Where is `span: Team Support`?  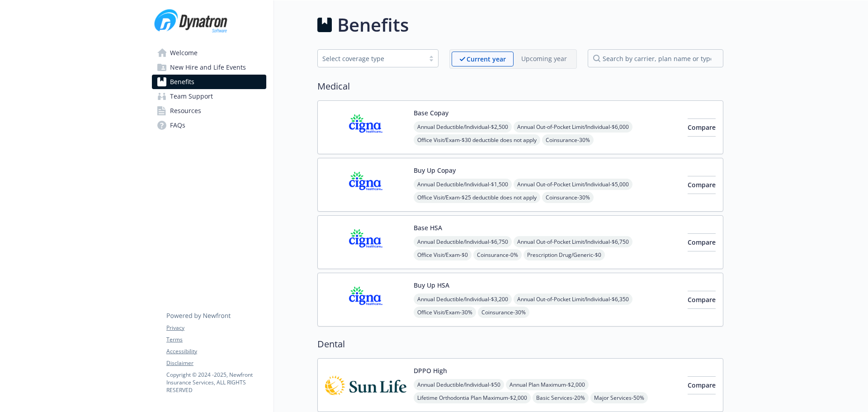 span: Team Support is located at coordinates (191, 96).